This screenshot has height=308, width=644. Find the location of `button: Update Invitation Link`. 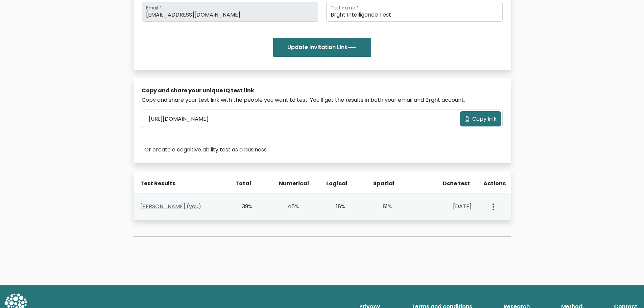

button: Update Invitation Link is located at coordinates (322, 47).